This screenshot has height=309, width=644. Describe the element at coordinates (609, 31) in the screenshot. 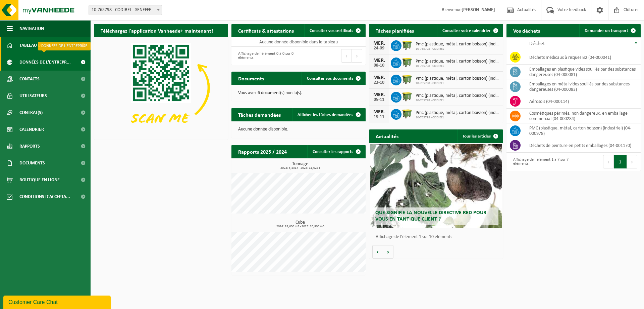

I see `a: Demander un transport` at that location.